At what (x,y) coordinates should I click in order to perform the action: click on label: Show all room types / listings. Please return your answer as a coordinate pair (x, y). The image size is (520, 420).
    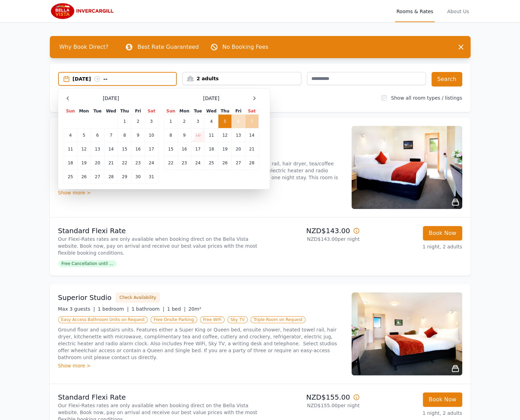
    Looking at the image, I should click on (426, 98).